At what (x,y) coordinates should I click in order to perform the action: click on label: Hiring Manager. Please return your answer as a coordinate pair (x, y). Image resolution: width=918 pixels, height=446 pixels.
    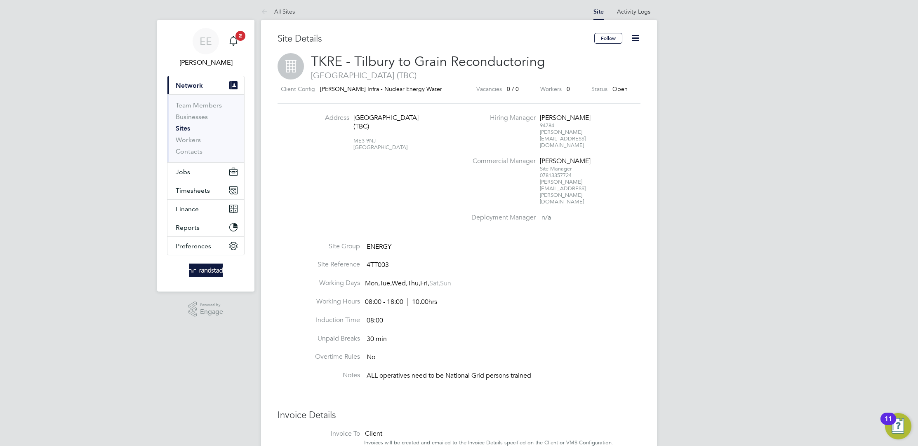
    Looking at the image, I should click on (501, 118).